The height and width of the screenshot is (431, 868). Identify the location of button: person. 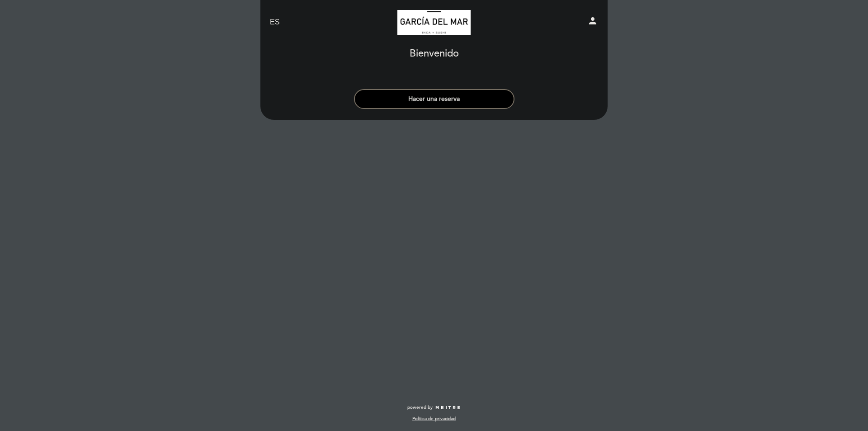
(593, 22).